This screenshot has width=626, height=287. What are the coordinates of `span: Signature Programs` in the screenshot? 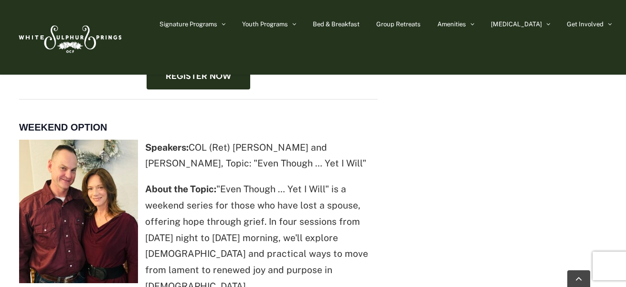 It's located at (188, 24).